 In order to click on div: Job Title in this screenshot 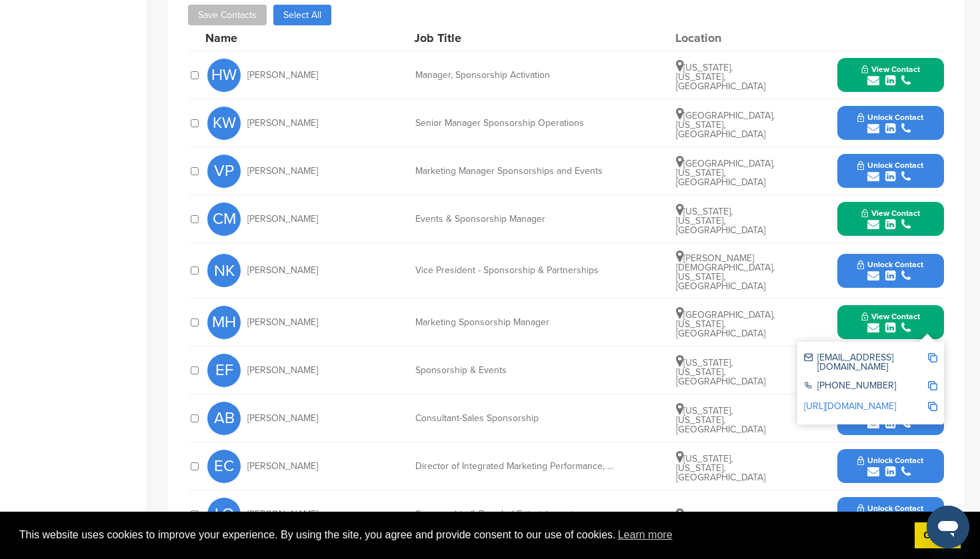, I will do `click(514, 38)`.